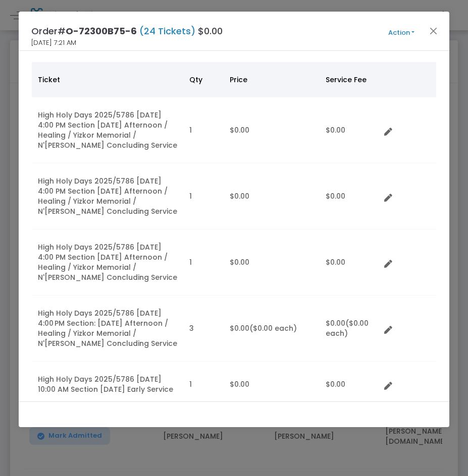 The image size is (468, 476). Describe the element at coordinates (127, 31) in the screenshot. I see `h4: Order# $0.00` at that location.